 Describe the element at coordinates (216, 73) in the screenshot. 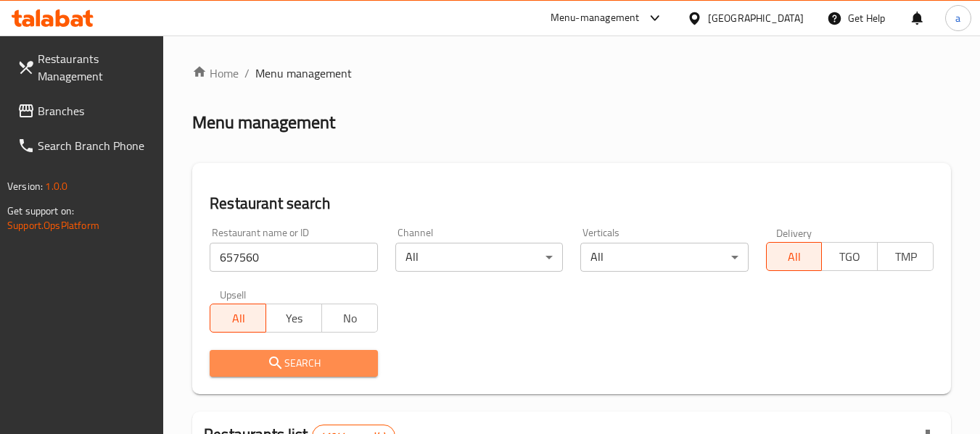

I see `a: Home` at that location.